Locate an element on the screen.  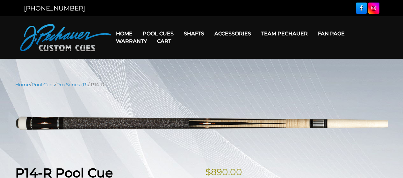
a: Fan Page is located at coordinates (332, 33).